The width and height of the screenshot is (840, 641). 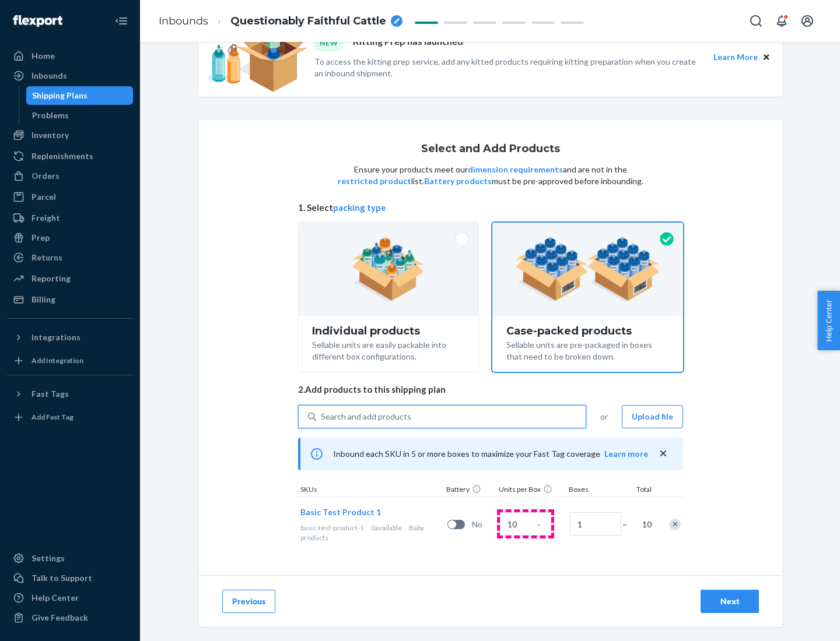 What do you see at coordinates (49, 76) in the screenshot?
I see `div: Inbounds` at bounding box center [49, 76].